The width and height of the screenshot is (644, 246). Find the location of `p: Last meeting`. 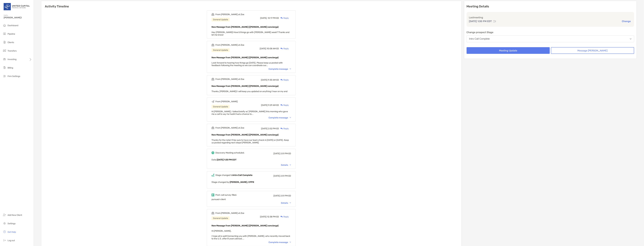

p: Last meeting is located at coordinates (551, 17).